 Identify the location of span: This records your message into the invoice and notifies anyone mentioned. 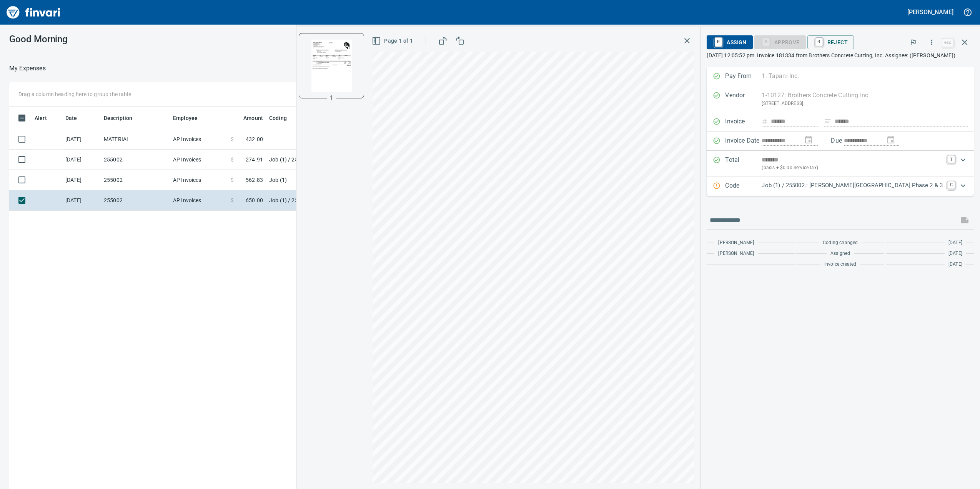
(965, 220).